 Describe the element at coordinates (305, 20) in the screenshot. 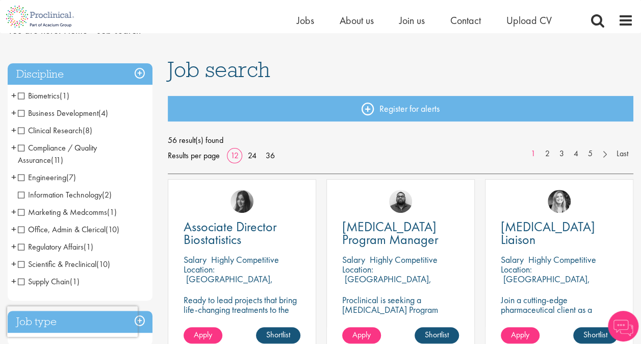

I see `span: Jobs` at that location.